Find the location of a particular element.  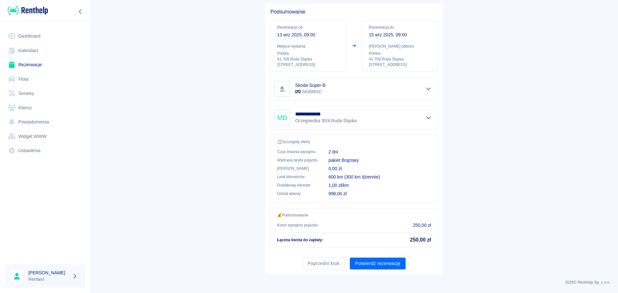

a: Ustawienia is located at coordinates (45, 151).